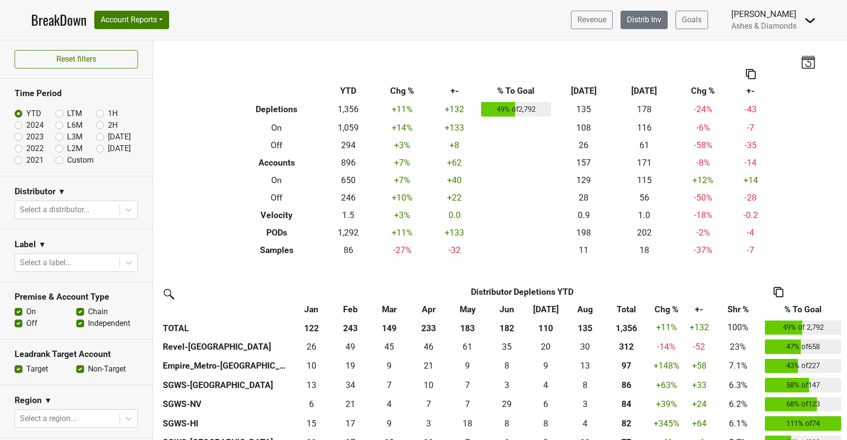  What do you see at coordinates (276, 163) in the screenshot?
I see `th: Accounts` at bounding box center [276, 163].